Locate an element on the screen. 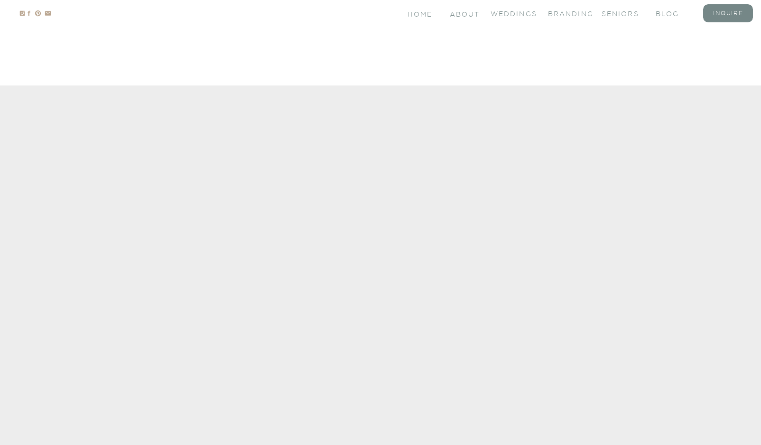 The width and height of the screenshot is (761, 445). a: inquire is located at coordinates (728, 13).